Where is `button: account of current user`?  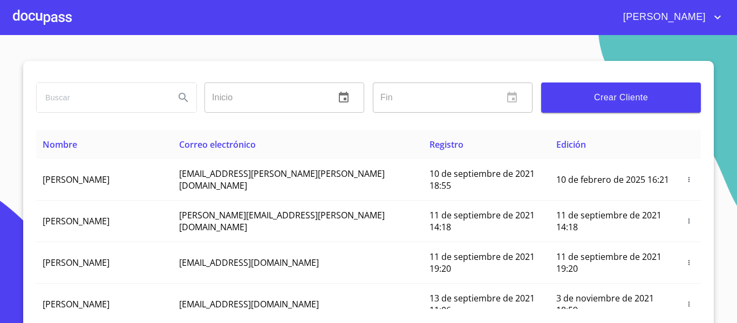
button: account of current user is located at coordinates (669, 17).